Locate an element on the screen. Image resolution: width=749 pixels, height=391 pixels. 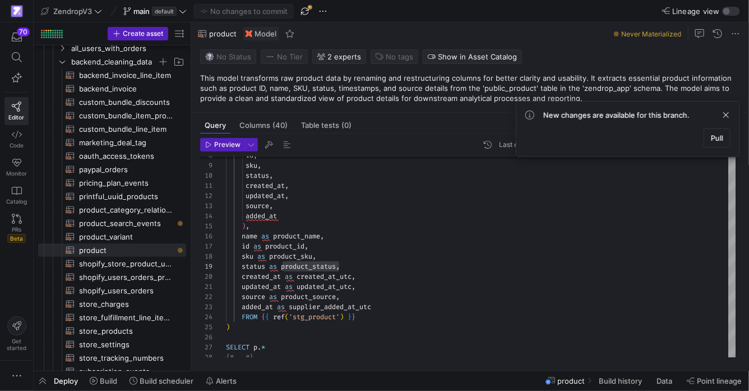
span: source is located at coordinates (254, 297).